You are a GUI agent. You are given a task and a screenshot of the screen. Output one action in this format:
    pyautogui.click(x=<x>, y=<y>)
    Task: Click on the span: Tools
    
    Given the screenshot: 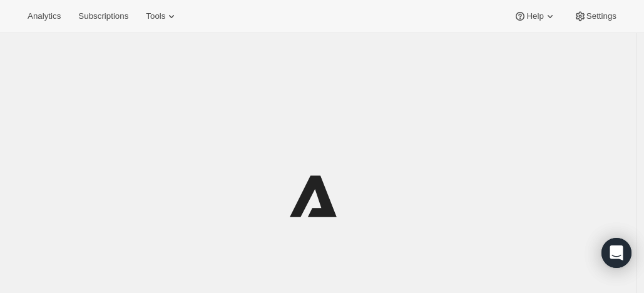 What is the action you would take?
    pyautogui.click(x=155, y=16)
    